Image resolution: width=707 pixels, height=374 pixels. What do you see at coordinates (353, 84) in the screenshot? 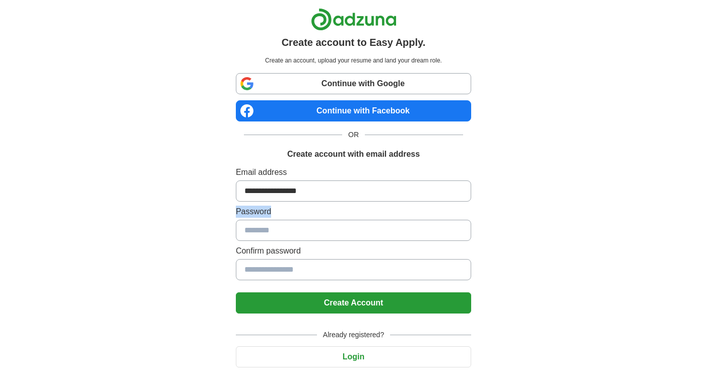
I see `a: Continue with Google` at bounding box center [353, 84].